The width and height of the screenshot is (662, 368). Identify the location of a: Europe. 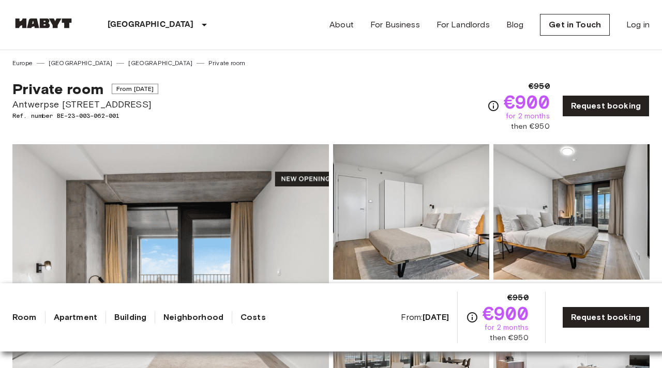
(22, 63).